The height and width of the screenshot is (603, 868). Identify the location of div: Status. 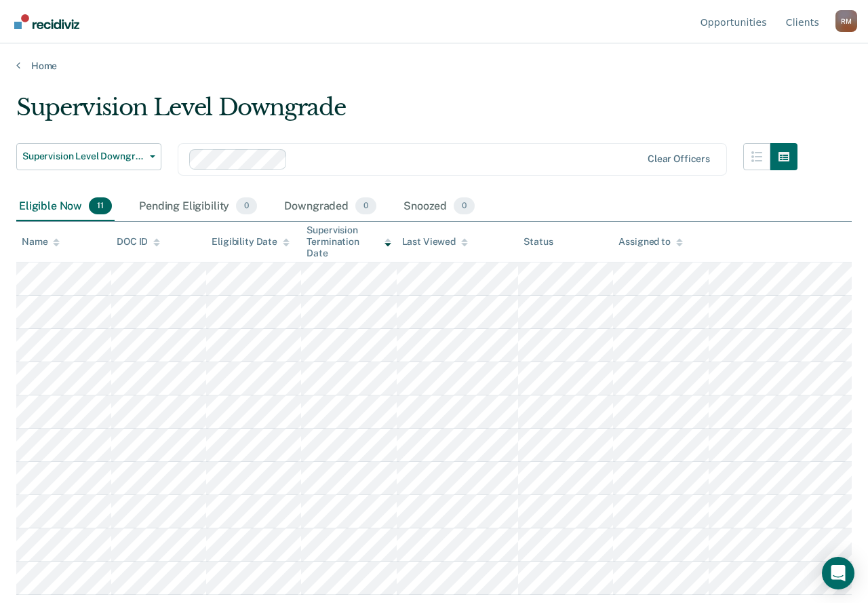
(538, 242).